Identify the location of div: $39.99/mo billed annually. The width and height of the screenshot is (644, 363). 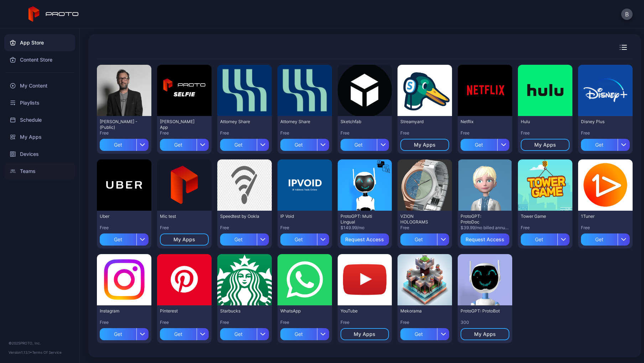
(484, 228).